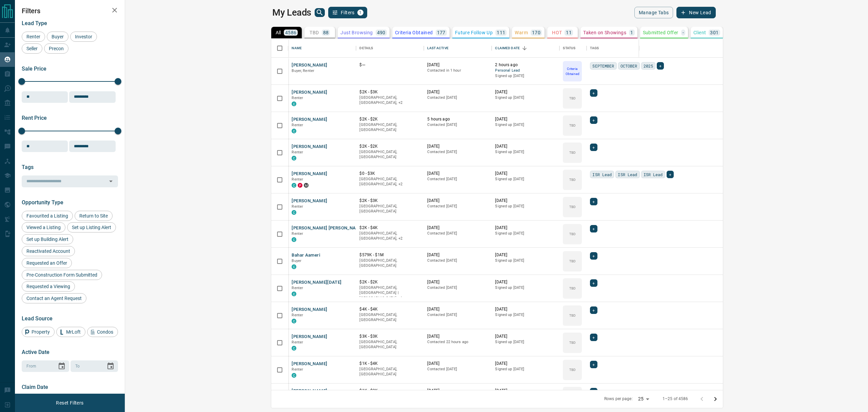 The width and height of the screenshot is (868, 412). What do you see at coordinates (48, 287) in the screenshot?
I see `span: Requested a Viewing` at bounding box center [48, 287].